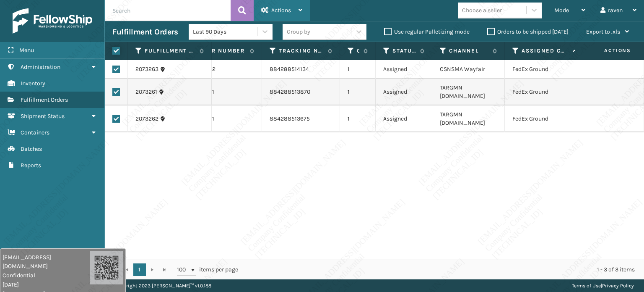 The height and width of the screenshot is (292, 644). Describe the element at coordinates (146, 69) in the screenshot. I see `a: 2073263` at that location.